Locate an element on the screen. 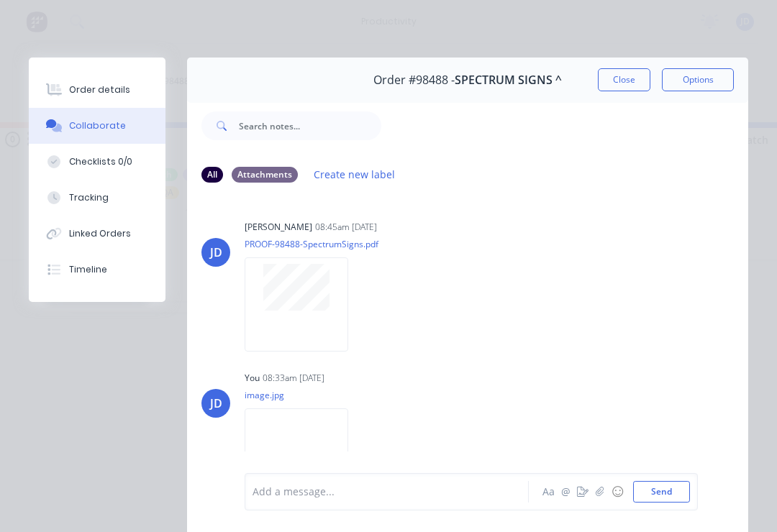 The image size is (777, 532). button: Options is located at coordinates (698, 80).